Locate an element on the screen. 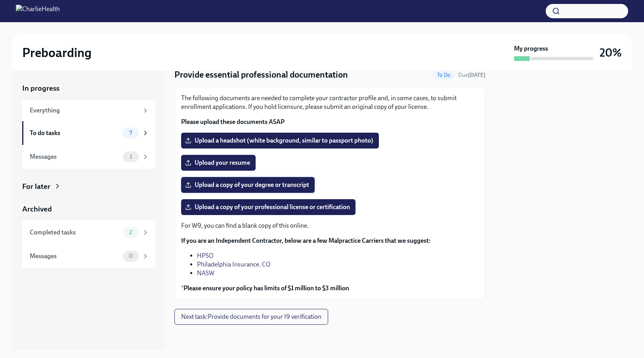 This screenshot has width=644, height=358. a: For later is located at coordinates (89, 186).